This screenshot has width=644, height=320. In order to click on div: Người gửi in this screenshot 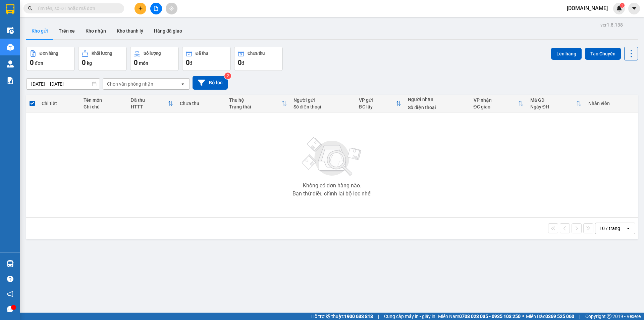, I will do `click(323, 100)`.